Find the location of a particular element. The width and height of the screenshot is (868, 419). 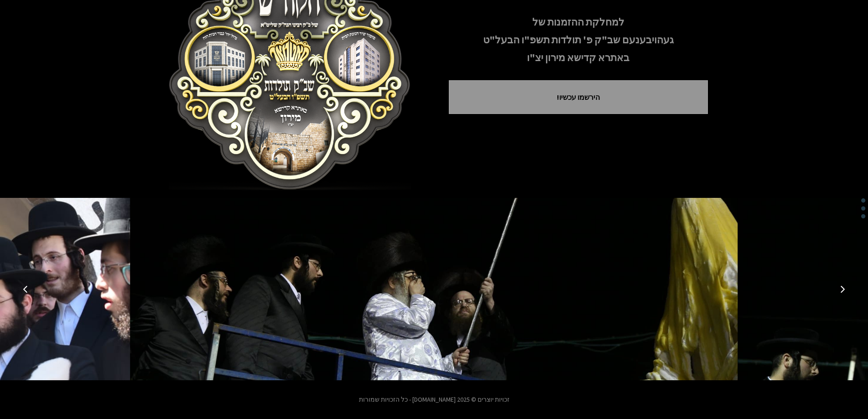

button: התמונה הבאה is located at coordinates (843, 289).